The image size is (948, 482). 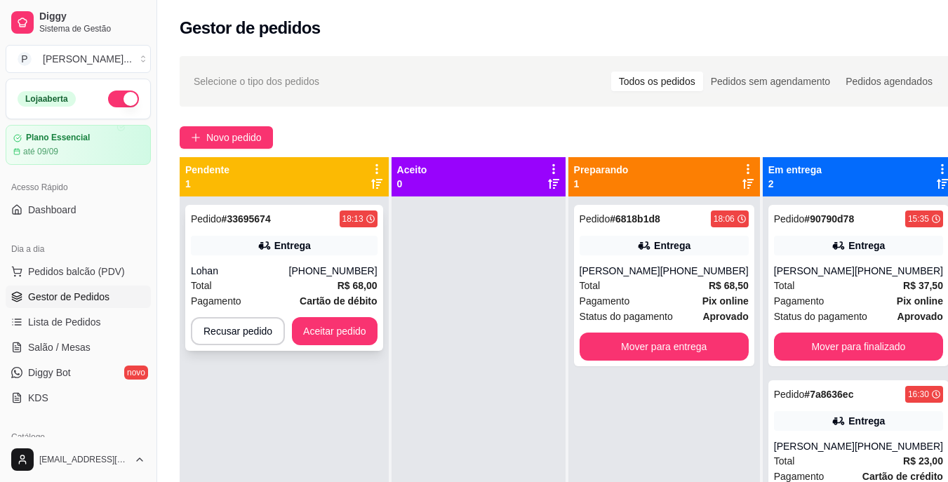 What do you see at coordinates (49, 373) in the screenshot?
I see `span: Diggy Bot` at bounding box center [49, 373].